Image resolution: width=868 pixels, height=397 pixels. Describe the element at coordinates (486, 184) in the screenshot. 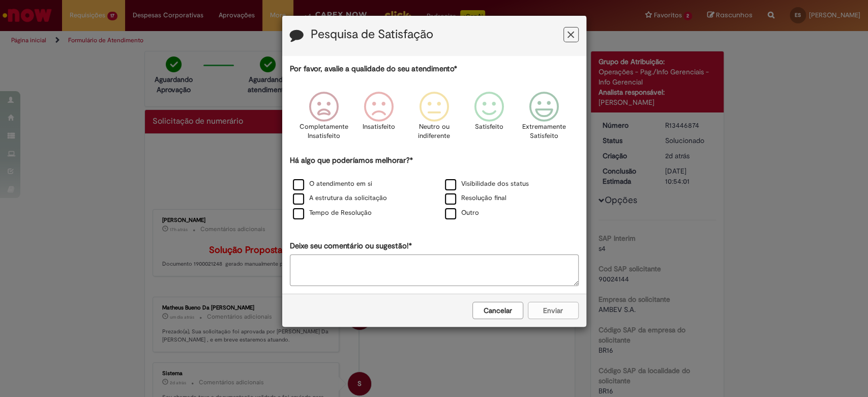

I see `label: Visibilidade dos status` at that location.